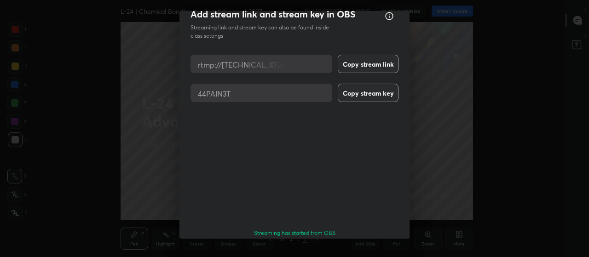  Describe the element at coordinates (273, 14) in the screenshot. I see `h2: Add stream link and stream key in OBS` at that location.